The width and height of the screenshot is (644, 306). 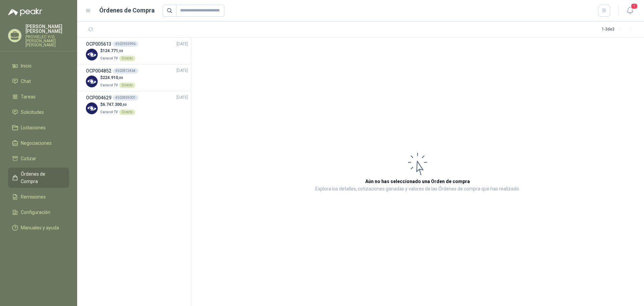 I want to click on a: Inicio, so click(x=39, y=66).